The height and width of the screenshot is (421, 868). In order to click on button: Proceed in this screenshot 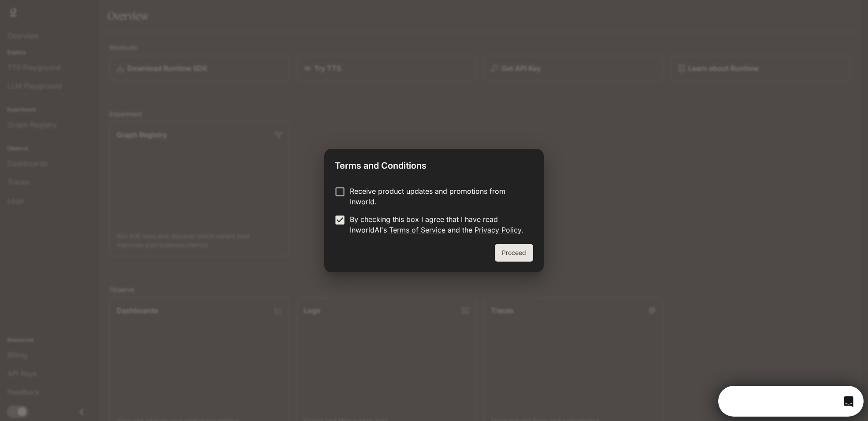, I will do `click(514, 253)`.